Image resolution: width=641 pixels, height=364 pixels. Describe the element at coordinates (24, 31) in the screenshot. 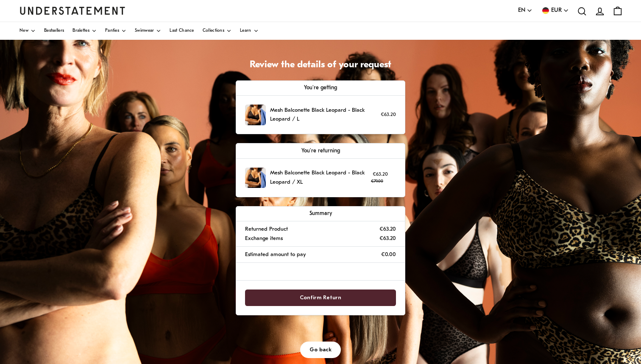

I see `span: New` at that location.